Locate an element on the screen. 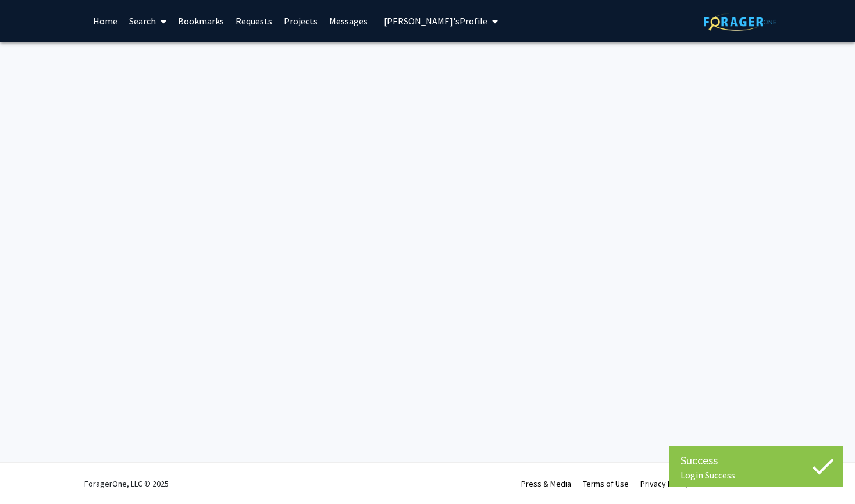  img: ForagerOne Logo is located at coordinates (740, 22).